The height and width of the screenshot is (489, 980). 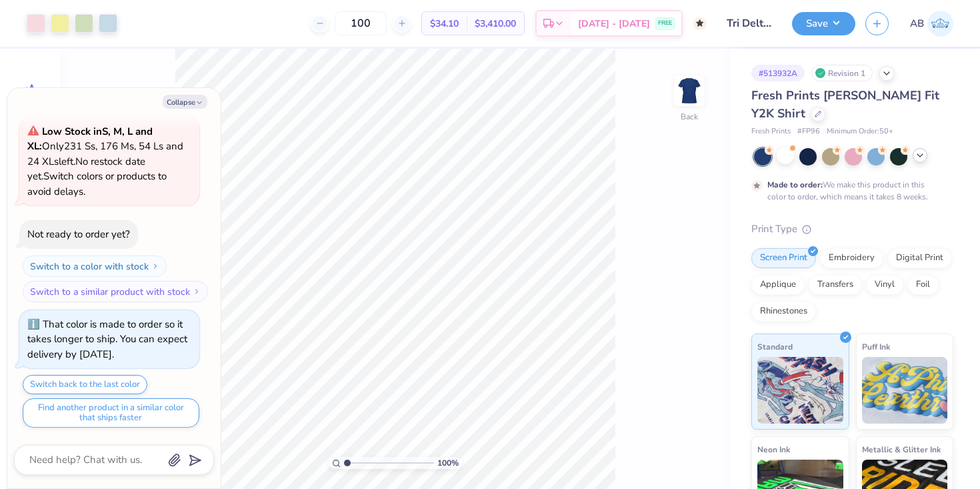 What do you see at coordinates (851, 258) in the screenshot?
I see `div: Embroidery` at bounding box center [851, 258].